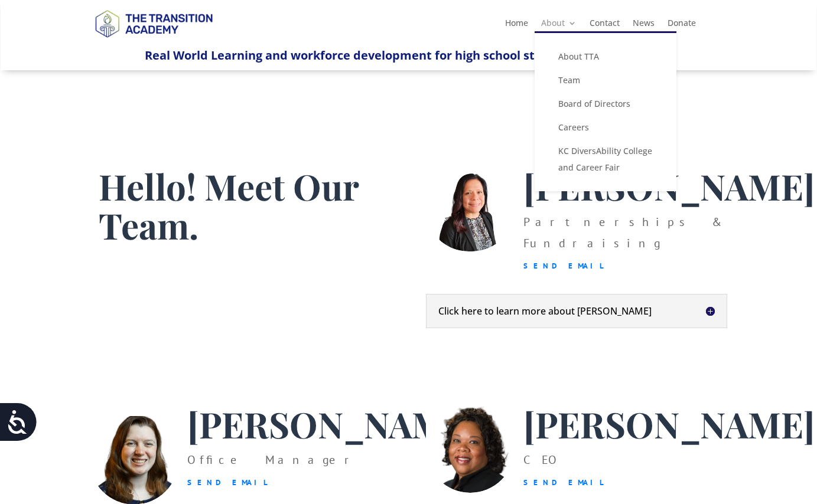 This screenshot has height=504, width=817. I want to click on span: Real World Learning and workforce development for high school students with disabilities, so click(408, 55).